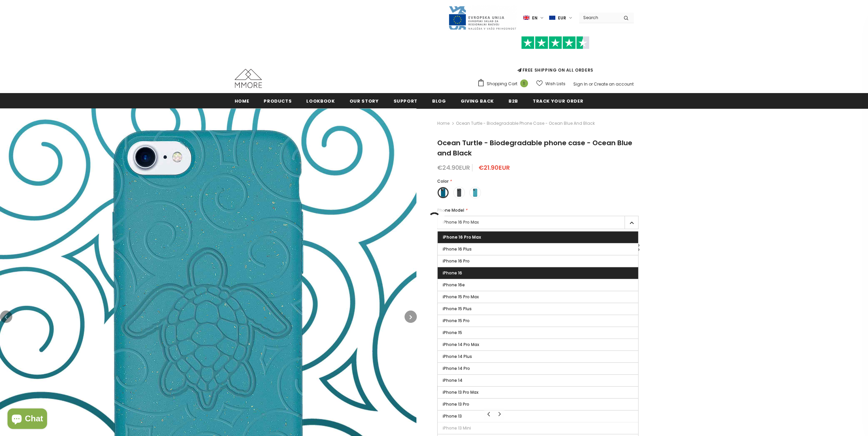  Describe the element at coordinates (438, 101) in the screenshot. I see `span: Blog` at that location.